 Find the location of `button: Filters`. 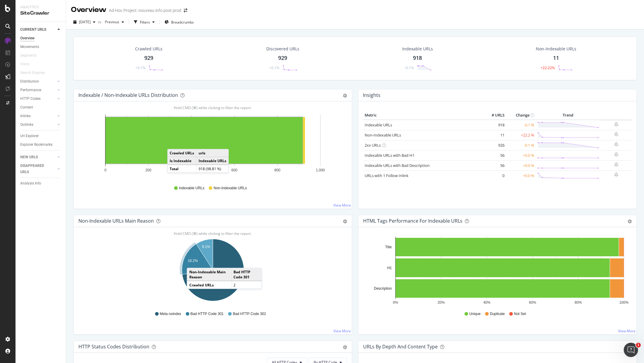

button: Filters is located at coordinates (145, 22).